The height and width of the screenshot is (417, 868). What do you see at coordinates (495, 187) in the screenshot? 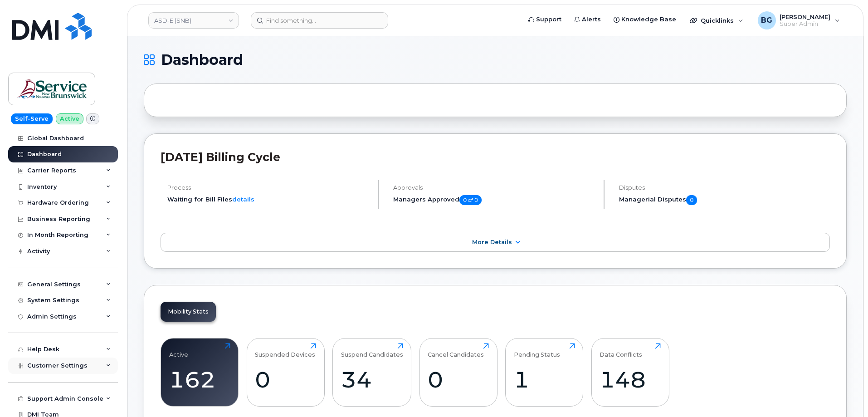
I see `h4: Approvals` at bounding box center [495, 187].